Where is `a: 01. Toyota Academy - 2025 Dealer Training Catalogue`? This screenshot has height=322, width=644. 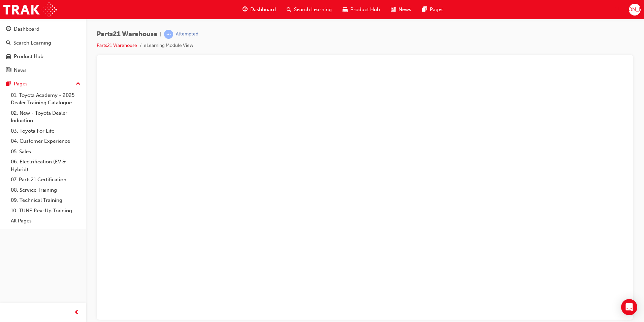 a: 01. Toyota Academy - 2025 Dealer Training Catalogue is located at coordinates (46, 99).